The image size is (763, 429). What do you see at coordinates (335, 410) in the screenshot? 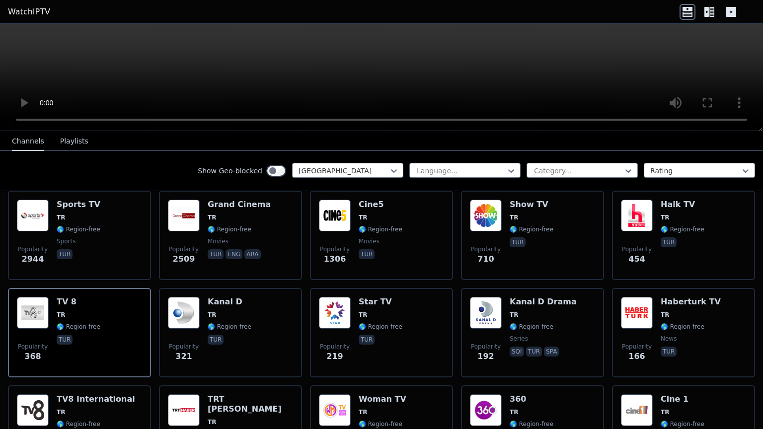
I see `img: Woman TV` at bounding box center [335, 410].